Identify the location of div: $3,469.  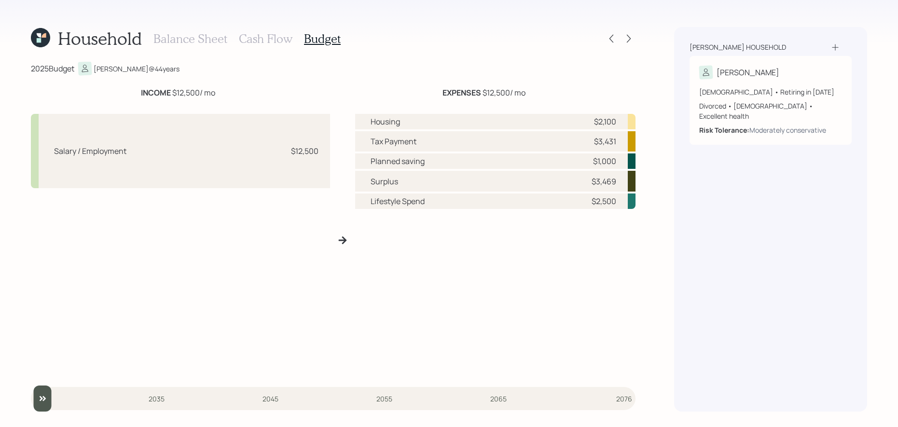
(604, 181).